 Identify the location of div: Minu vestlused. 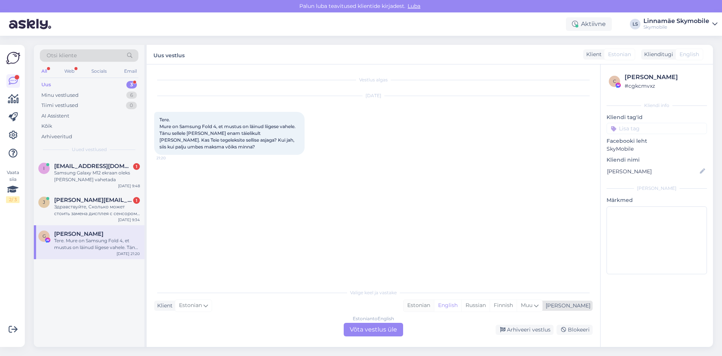
(60, 95).